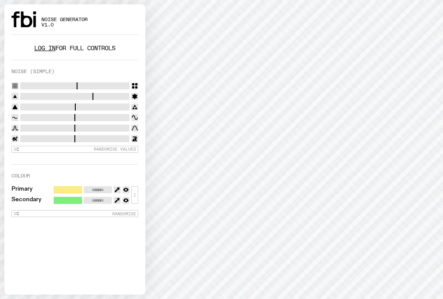 The width and height of the screenshot is (443, 299). Describe the element at coordinates (26, 201) in the screenshot. I see `label: Secondary` at that location.